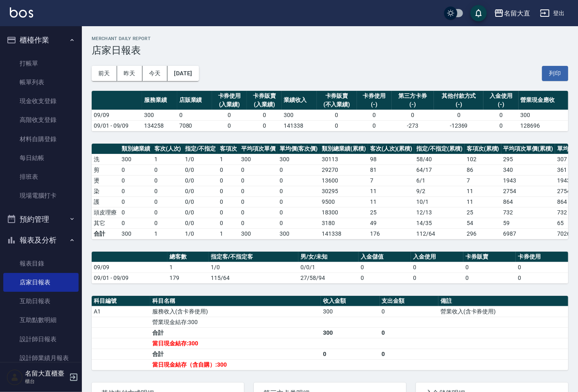 This screenshot has width=578, height=392. Describe the element at coordinates (503, 312) in the screenshot. I see `td: 營業收入(含卡券使用)` at that location.